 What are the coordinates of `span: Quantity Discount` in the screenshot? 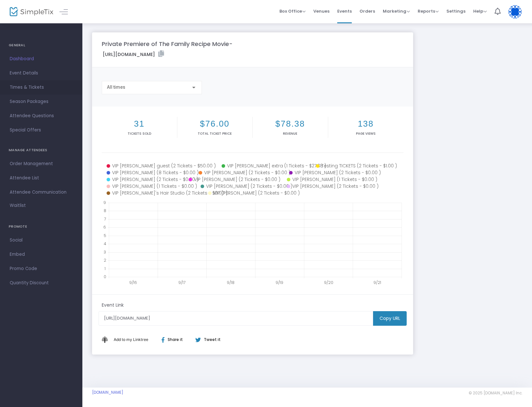 It's located at (41, 283).